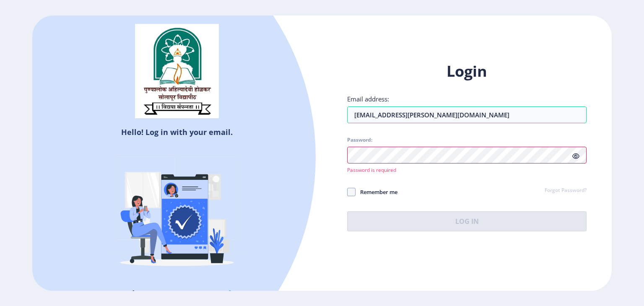  I want to click on label: Email address:, so click(368, 99).